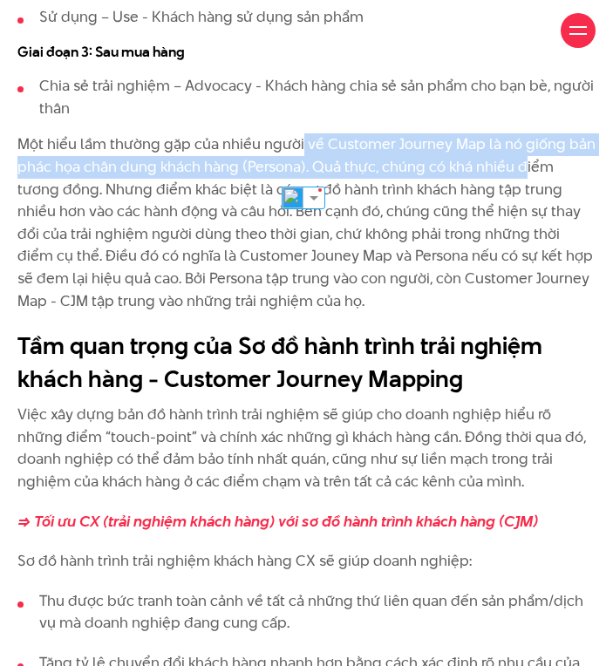 The width and height of the screenshot is (613, 666). Describe the element at coordinates (277, 521) in the screenshot. I see `a: => Tối ưu CX (trải nghiệm khách hàng) với sơ đồ hành trình khách hàng (CJM)` at that location.